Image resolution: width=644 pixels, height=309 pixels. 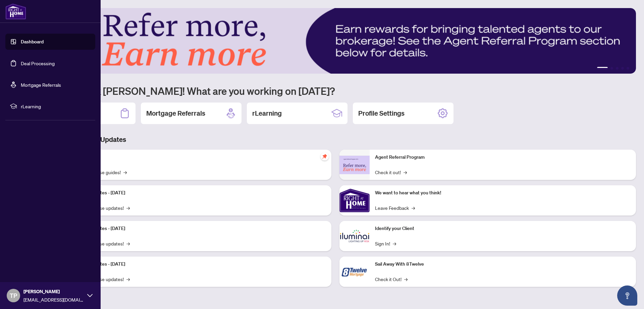 What do you see at coordinates (355, 236) in the screenshot?
I see `img: Identify your Client` at bounding box center [355, 236].